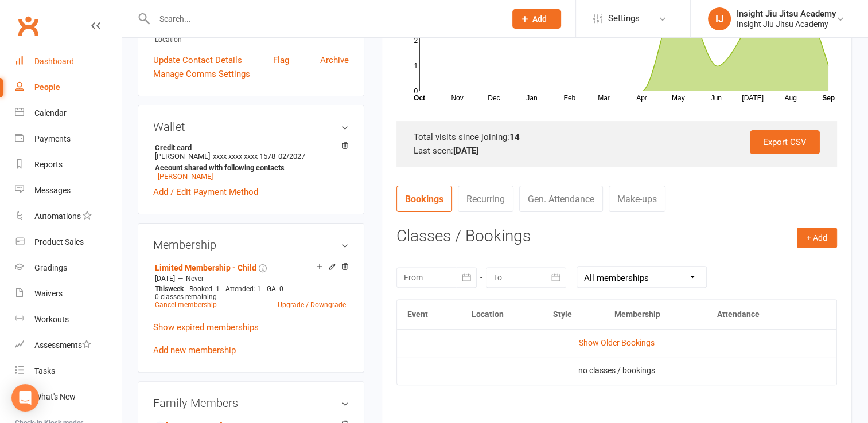  What do you see at coordinates (186, 297) in the screenshot?
I see `span: 0 classes remaining` at bounding box center [186, 297].